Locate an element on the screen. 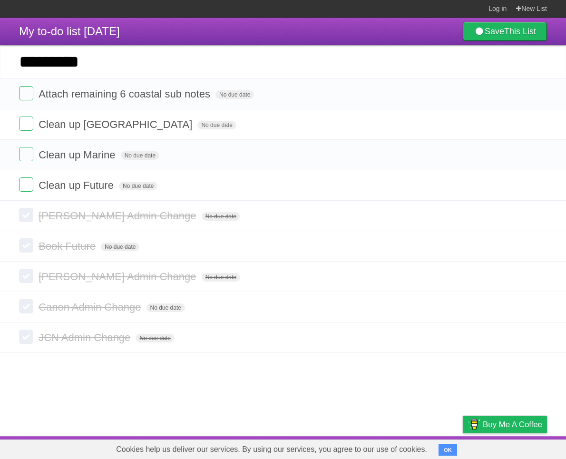 The height and width of the screenshot is (459, 566). span: Clean up Marine is located at coordinates (78, 154).